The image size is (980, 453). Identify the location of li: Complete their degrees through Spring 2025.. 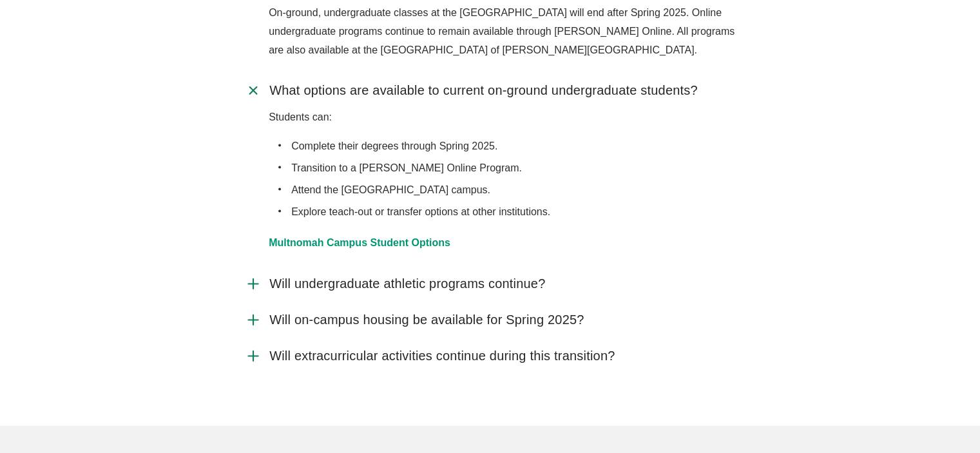
(513, 146).